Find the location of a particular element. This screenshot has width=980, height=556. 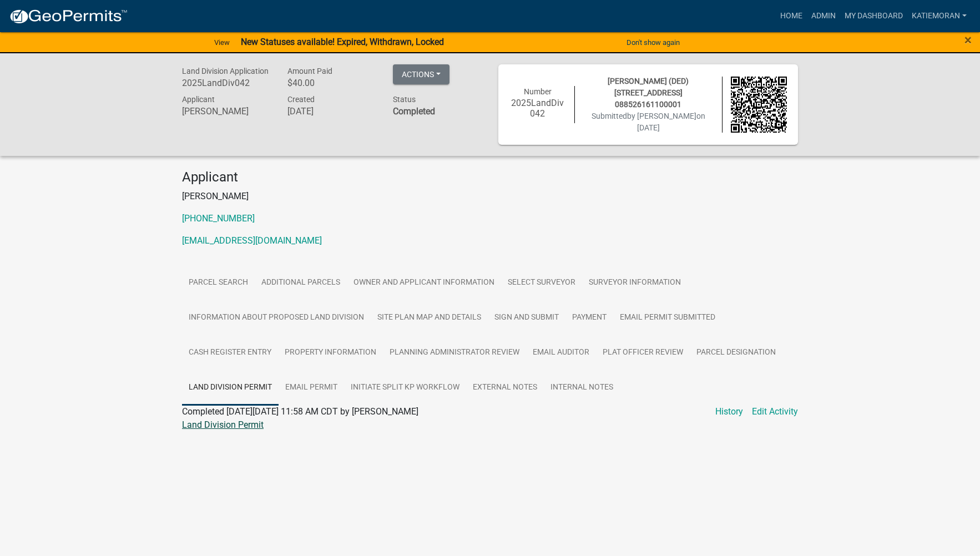

a: Internal Notes is located at coordinates (582, 388).